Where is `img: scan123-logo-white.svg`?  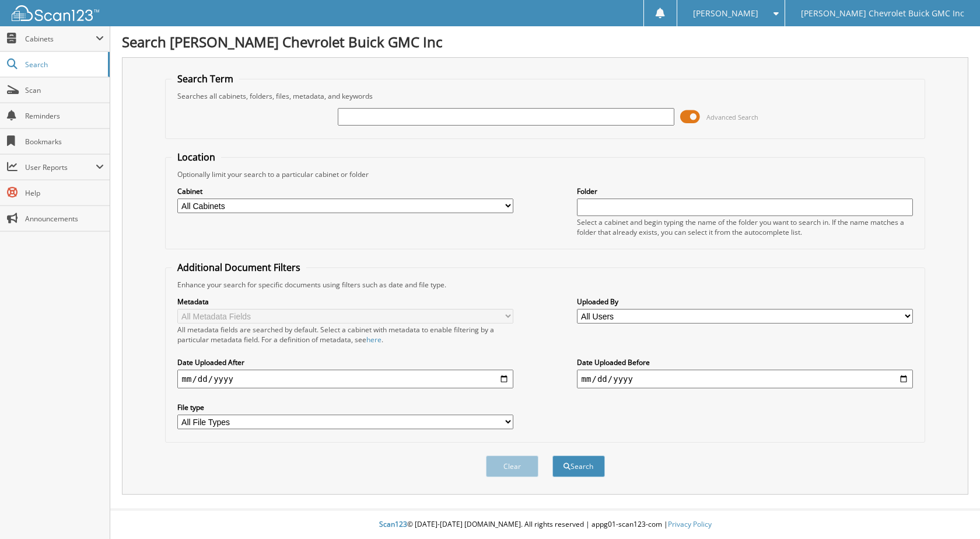
img: scan123-logo-white.svg is located at coordinates (56, 13).